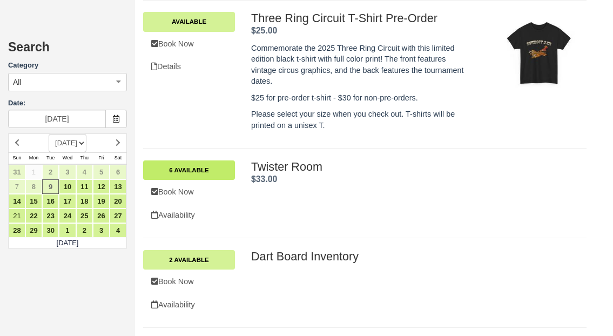 The height and width of the screenshot is (336, 613). What do you see at coordinates (84, 186) in the screenshot?
I see `a: 11` at bounding box center [84, 186].